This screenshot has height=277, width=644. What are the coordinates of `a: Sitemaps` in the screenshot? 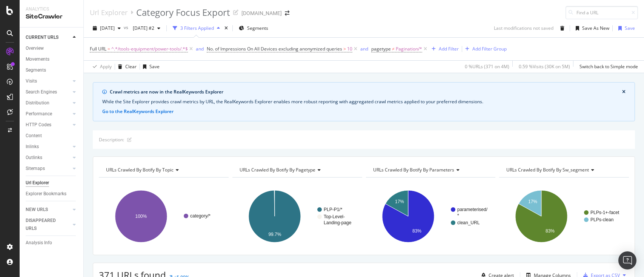 It's located at (48, 168).